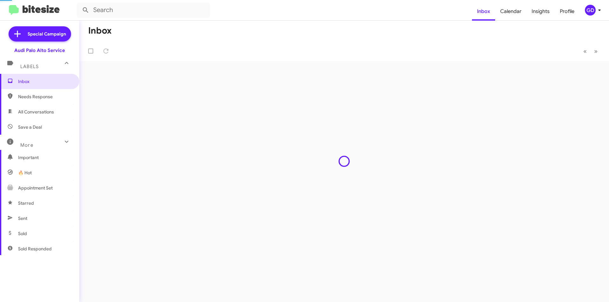  I want to click on span: Insights, so click(540, 11).